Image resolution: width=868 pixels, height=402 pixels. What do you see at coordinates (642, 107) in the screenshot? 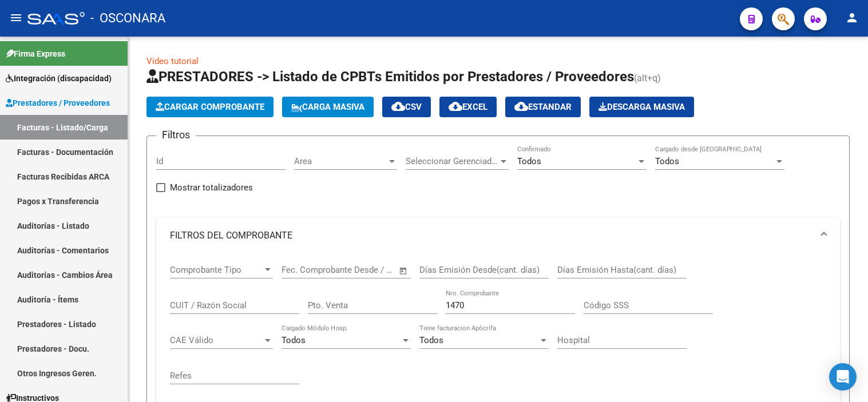
I see `span: Descarga Masiva` at bounding box center [642, 107].